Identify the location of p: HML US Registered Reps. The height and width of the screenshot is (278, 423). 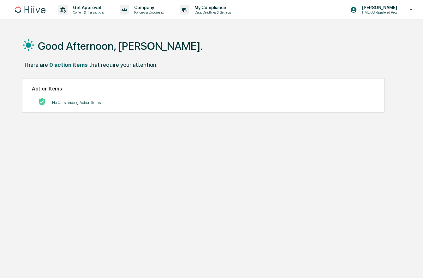
(379, 12).